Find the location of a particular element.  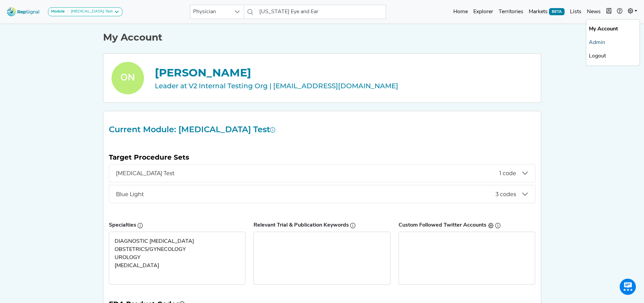

h1: My Account is located at coordinates (322, 38).